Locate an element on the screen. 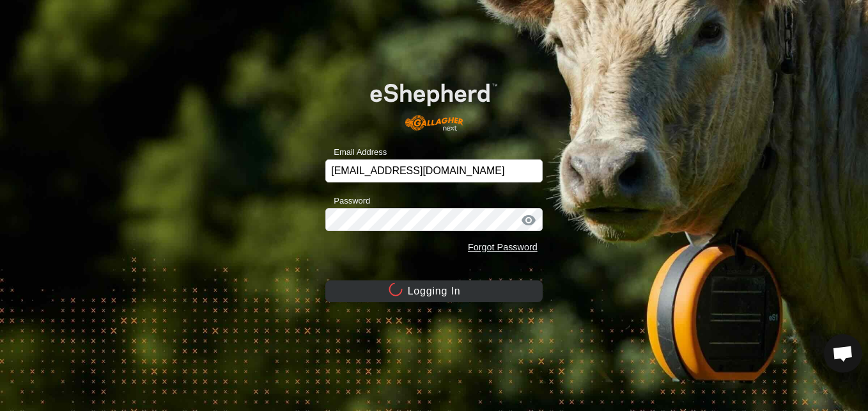 The width and height of the screenshot is (868, 411). button: Logging In is located at coordinates (434, 291).